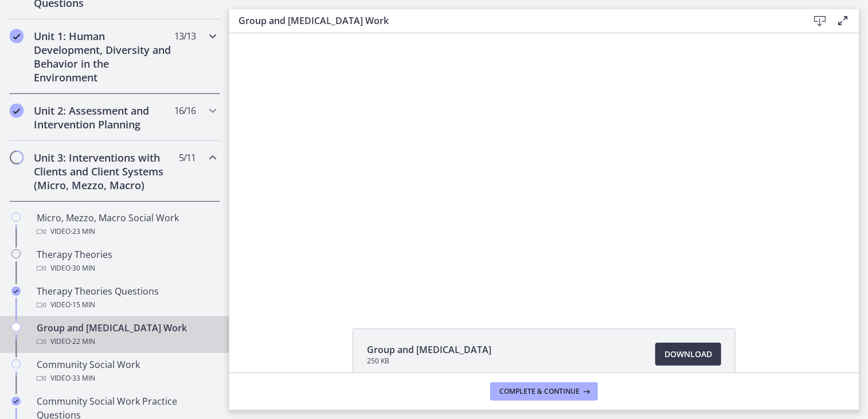  I want to click on span: · 15 min, so click(82, 305).